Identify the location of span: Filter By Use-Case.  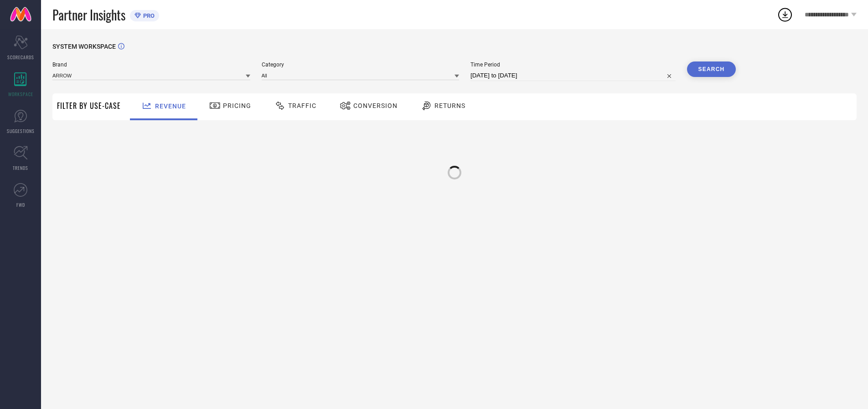
(89, 106).